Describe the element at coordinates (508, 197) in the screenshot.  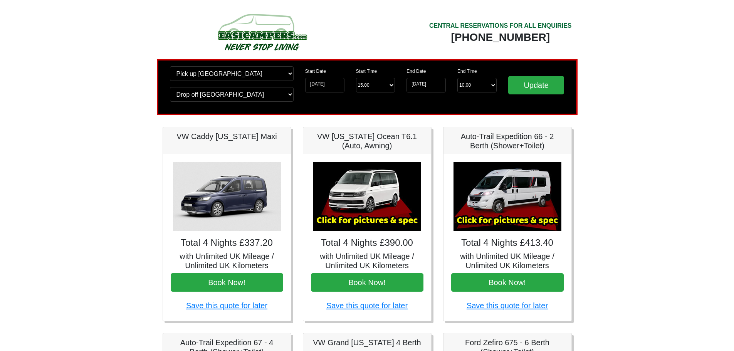
I see `img: Auto-Trail Expedition 66 - 2 Berth (Shower+Toilet)` at that location.